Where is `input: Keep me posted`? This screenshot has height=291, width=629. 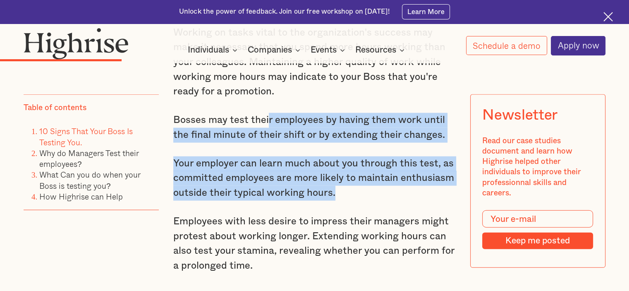 input: Keep me posted is located at coordinates (538, 241).